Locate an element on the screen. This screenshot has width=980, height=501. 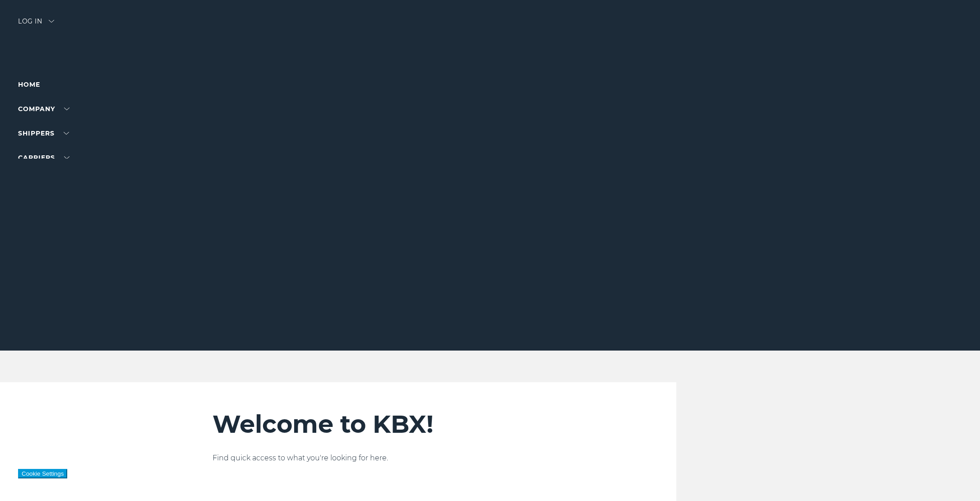
a: Company is located at coordinates (44, 109).